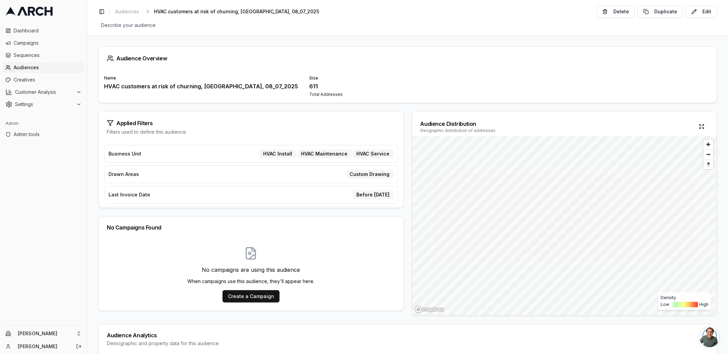 The height and width of the screenshot is (354, 728). What do you see at coordinates (710, 337) in the screenshot?
I see `div: Open chat` at bounding box center [710, 337].